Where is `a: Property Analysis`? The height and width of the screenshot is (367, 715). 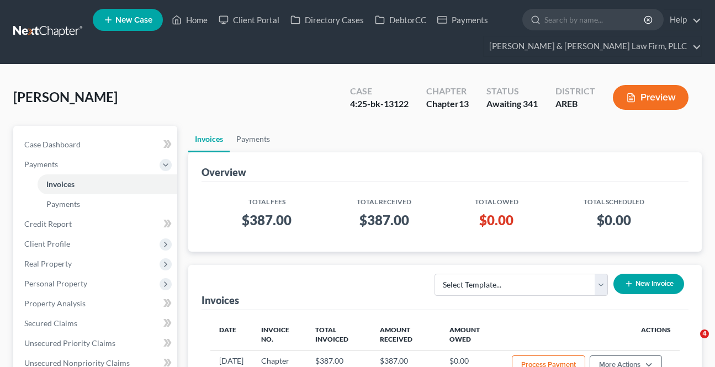
a: Property Analysis is located at coordinates (96, 304).